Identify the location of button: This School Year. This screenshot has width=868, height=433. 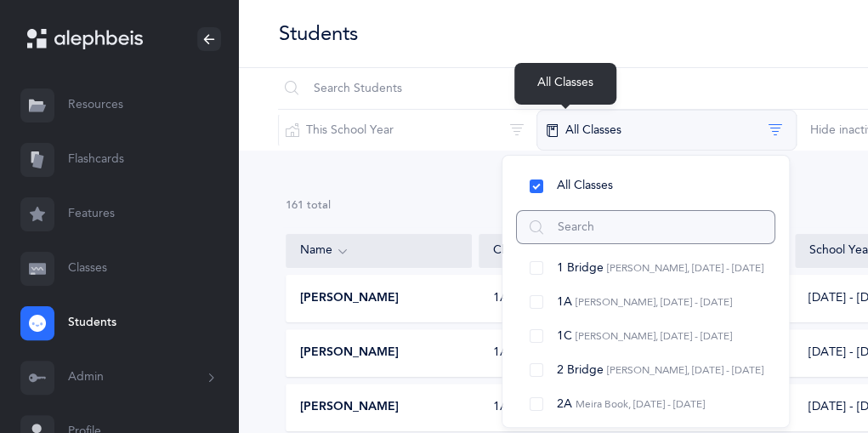
(407, 130).